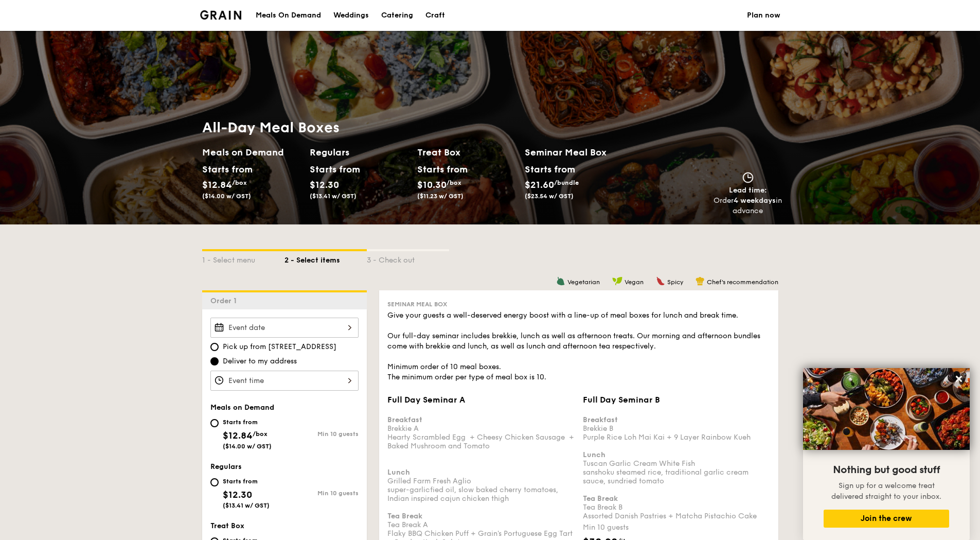  Describe the element at coordinates (285, 380) in the screenshot. I see `input: Event time` at that location.